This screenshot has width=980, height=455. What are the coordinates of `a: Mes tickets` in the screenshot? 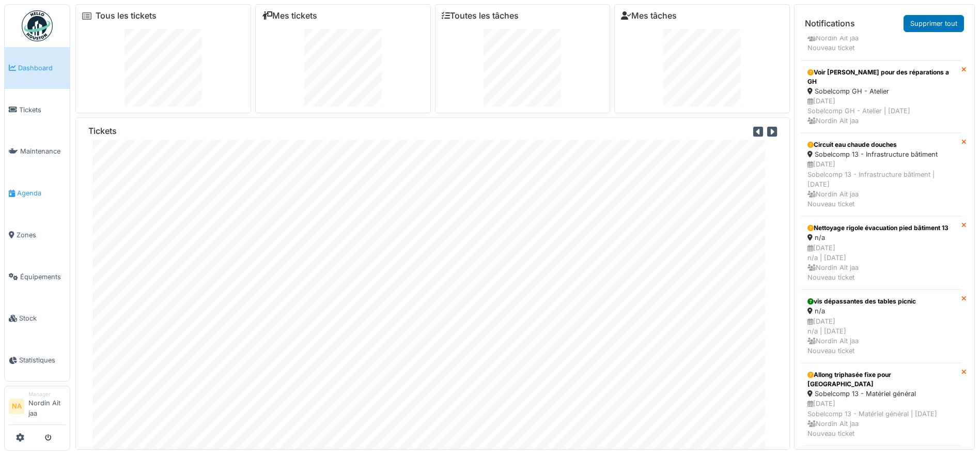 It's located at (290, 16).